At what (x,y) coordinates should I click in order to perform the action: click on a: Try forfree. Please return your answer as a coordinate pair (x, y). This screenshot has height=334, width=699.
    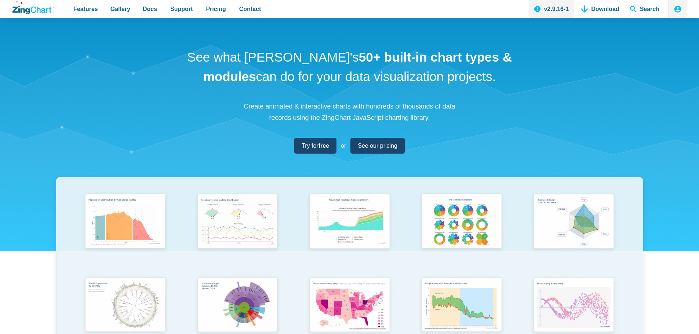
    Looking at the image, I should click on (315, 146).